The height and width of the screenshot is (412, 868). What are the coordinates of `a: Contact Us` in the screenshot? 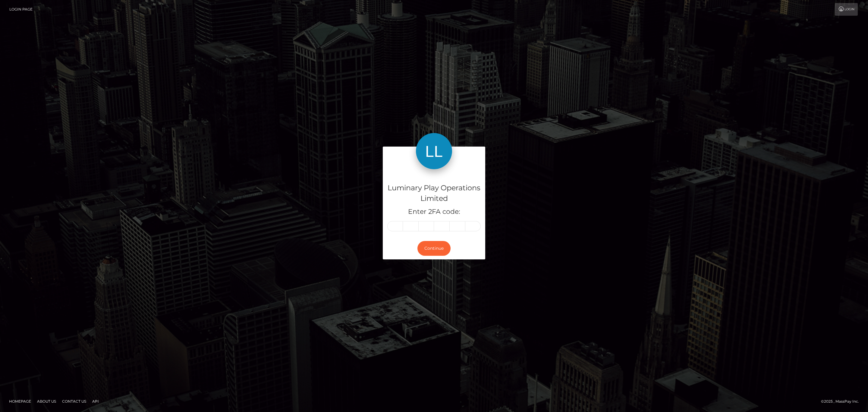 It's located at (74, 401).